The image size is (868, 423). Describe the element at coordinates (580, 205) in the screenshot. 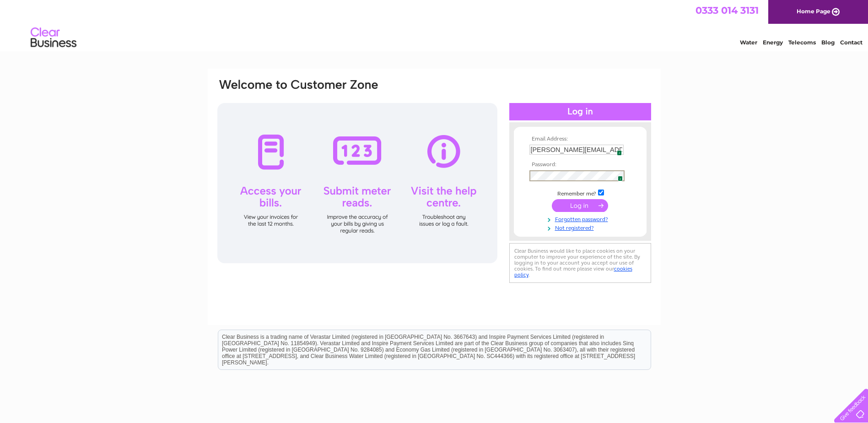

I see `input: Submit` at that location.